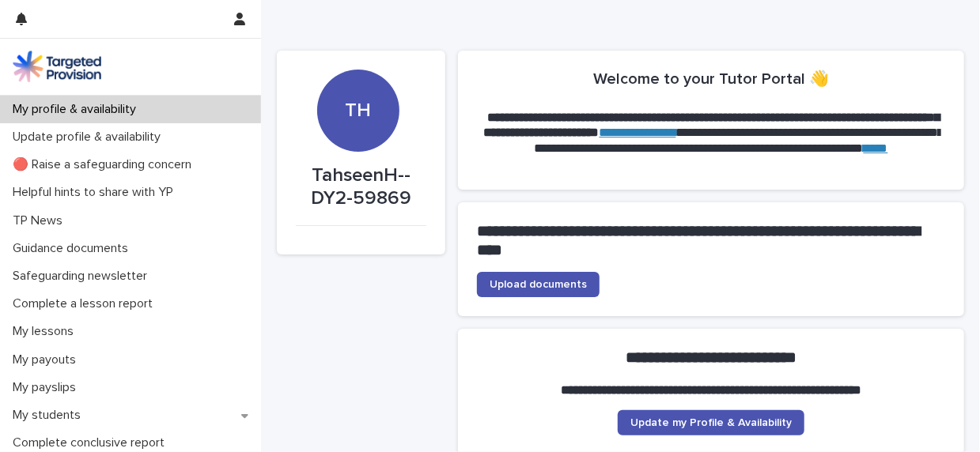 This screenshot has width=980, height=452. I want to click on p: My students, so click(50, 415).